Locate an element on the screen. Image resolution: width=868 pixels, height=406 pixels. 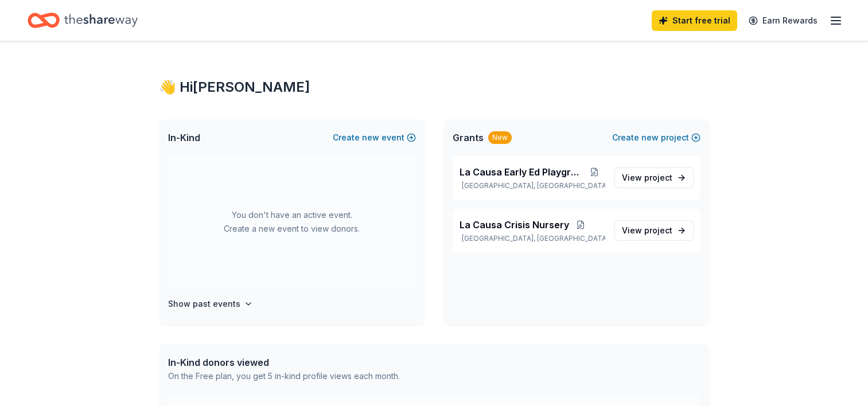
button: Createnewproject is located at coordinates (656, 137).